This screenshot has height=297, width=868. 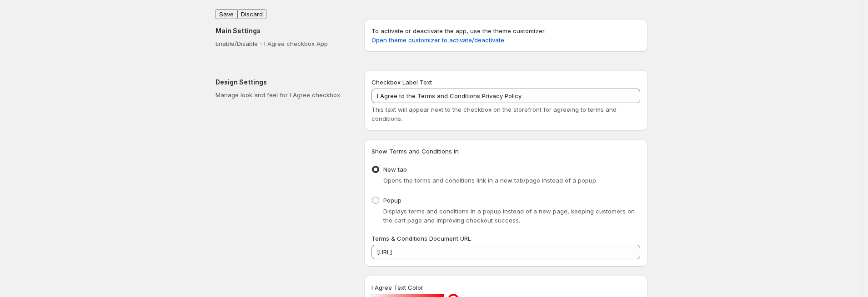 I want to click on span: Terms & Conditions Document URL, so click(x=421, y=238).